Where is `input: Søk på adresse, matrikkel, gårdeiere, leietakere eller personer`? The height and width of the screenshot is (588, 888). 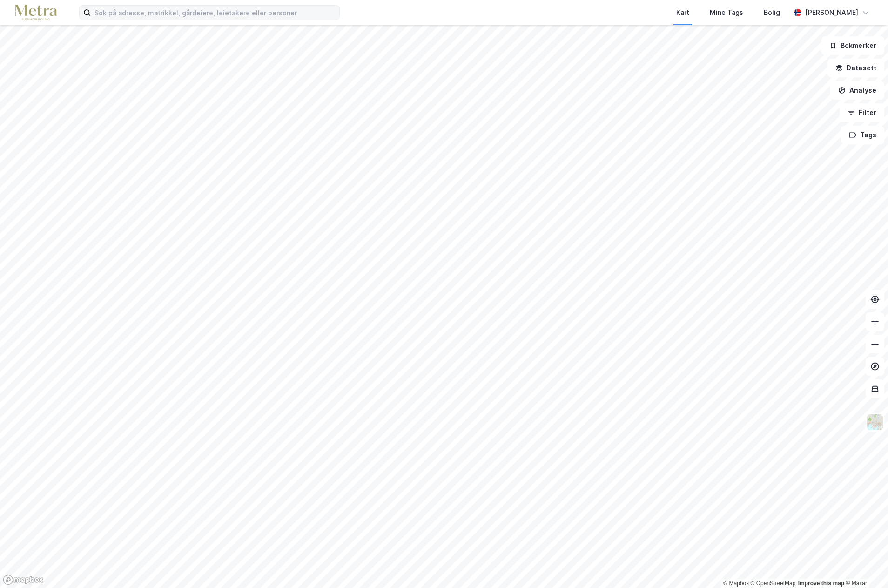 input: Søk på adresse, matrikkel, gårdeiere, leietakere eller personer is located at coordinates (215, 12).